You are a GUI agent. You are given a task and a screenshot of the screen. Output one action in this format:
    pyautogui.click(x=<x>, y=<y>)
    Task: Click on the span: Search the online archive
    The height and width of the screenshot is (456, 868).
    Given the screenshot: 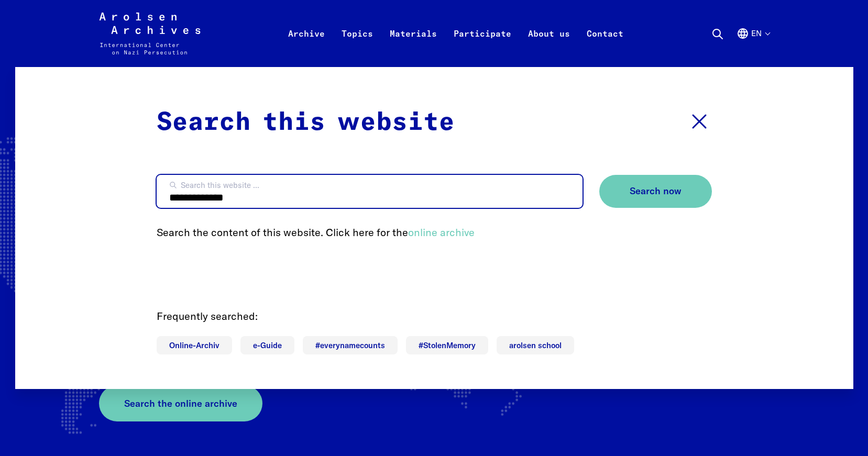 What is the action you would take?
    pyautogui.click(x=181, y=403)
    